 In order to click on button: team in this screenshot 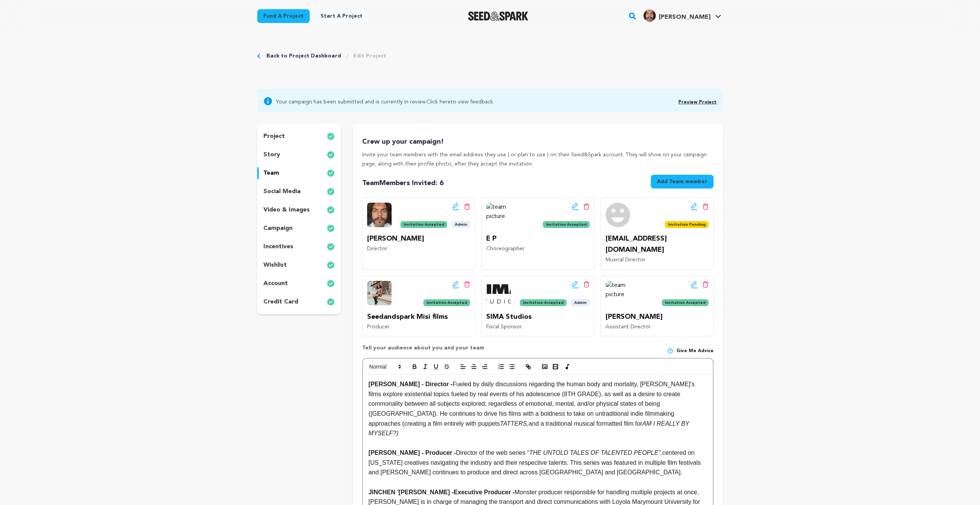, I will do `click(299, 173)`.